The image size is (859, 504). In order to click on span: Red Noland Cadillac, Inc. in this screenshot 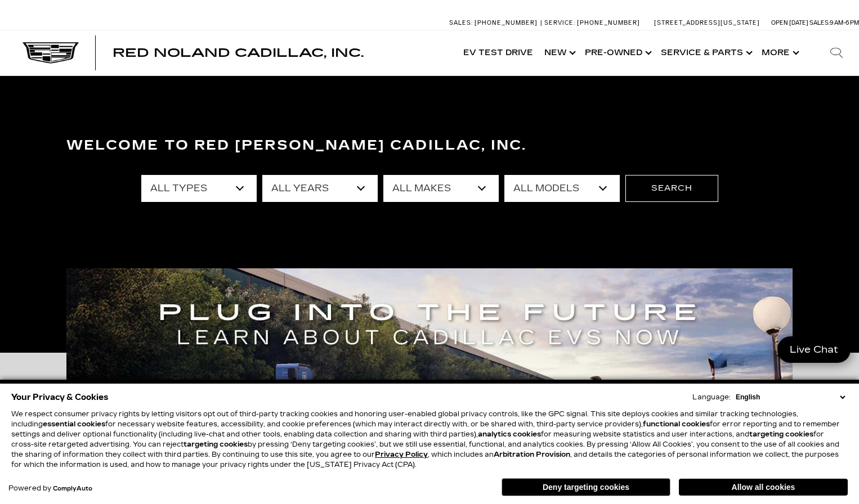, I will do `click(238, 53)`.